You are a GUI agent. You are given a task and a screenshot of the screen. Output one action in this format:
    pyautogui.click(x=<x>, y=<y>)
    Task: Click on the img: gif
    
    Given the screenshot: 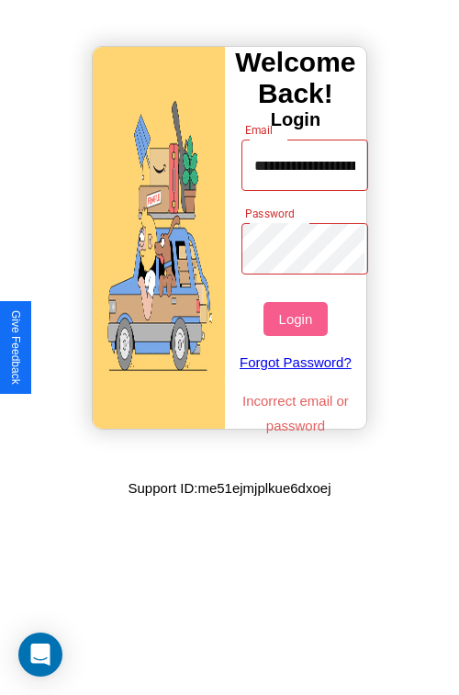 What is the action you would take?
    pyautogui.click(x=159, y=238)
    